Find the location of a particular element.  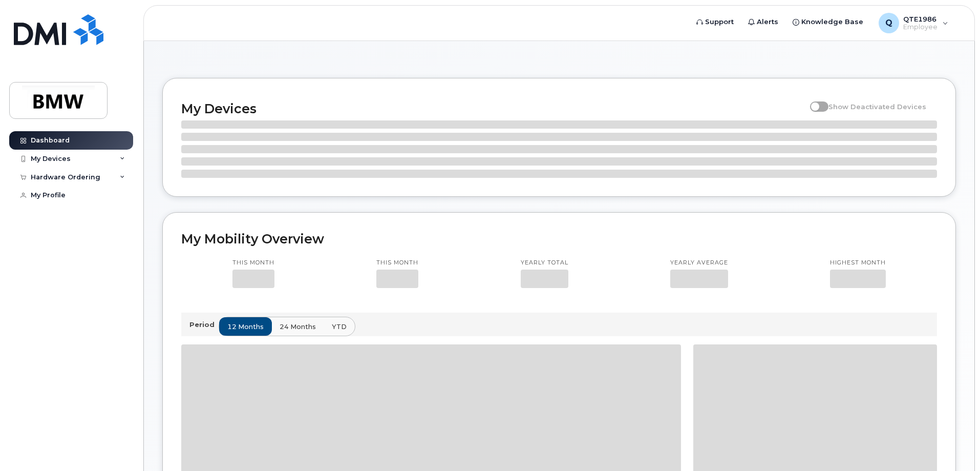

p: Highest month is located at coordinates (858, 263).